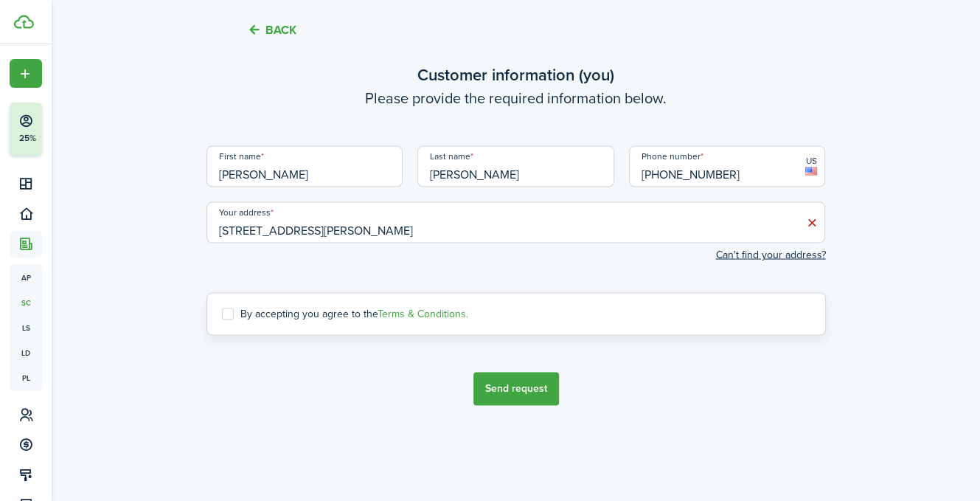 This screenshot has height=501, width=980. What do you see at coordinates (770, 255) in the screenshot?
I see `button: Can't find your address?` at bounding box center [770, 255].